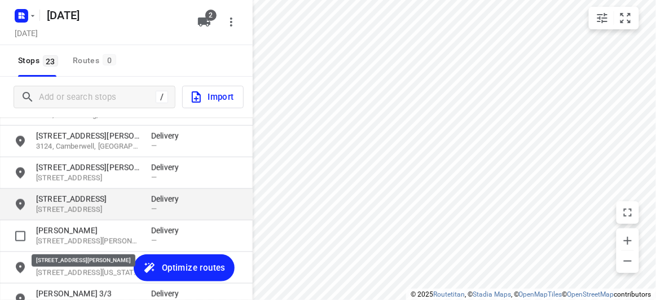  I want to click on a: Stadia Maps, so click(492, 294).